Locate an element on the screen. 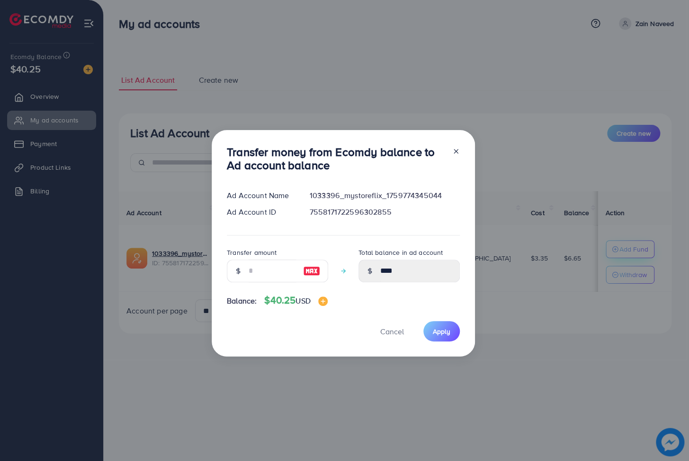  div: 7558171722596302855 is located at coordinates (384, 212).